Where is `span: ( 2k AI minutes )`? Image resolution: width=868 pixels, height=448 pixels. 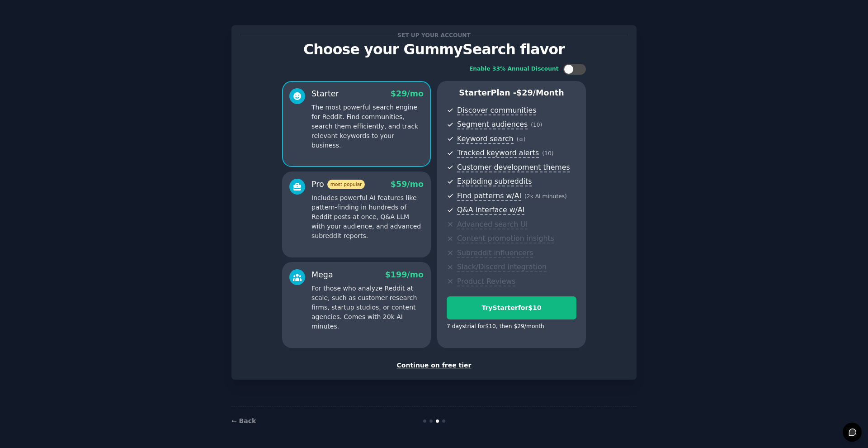
span: ( 2k AI minutes ) is located at coordinates (546, 196).